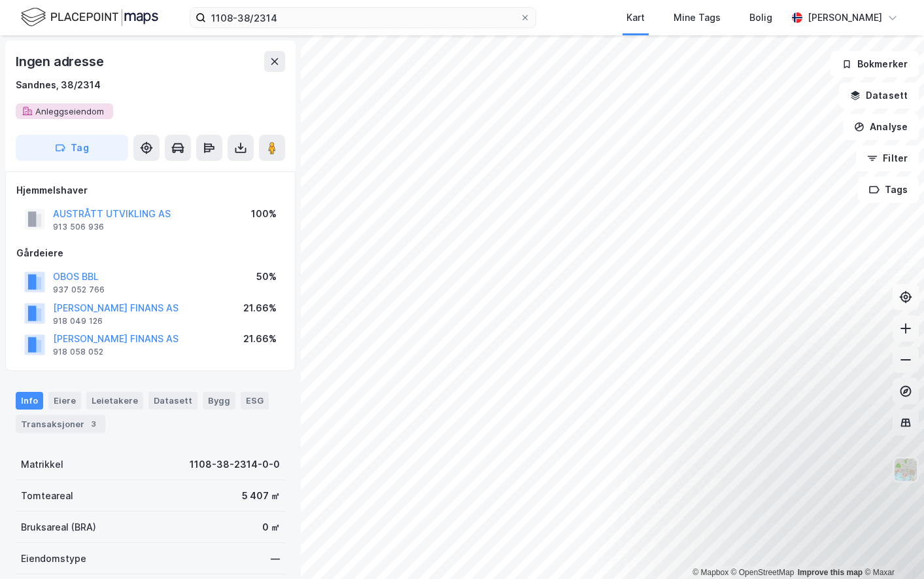 This screenshot has width=924, height=579. Describe the element at coordinates (150, 253) in the screenshot. I see `div: Gårdeiere` at that location.